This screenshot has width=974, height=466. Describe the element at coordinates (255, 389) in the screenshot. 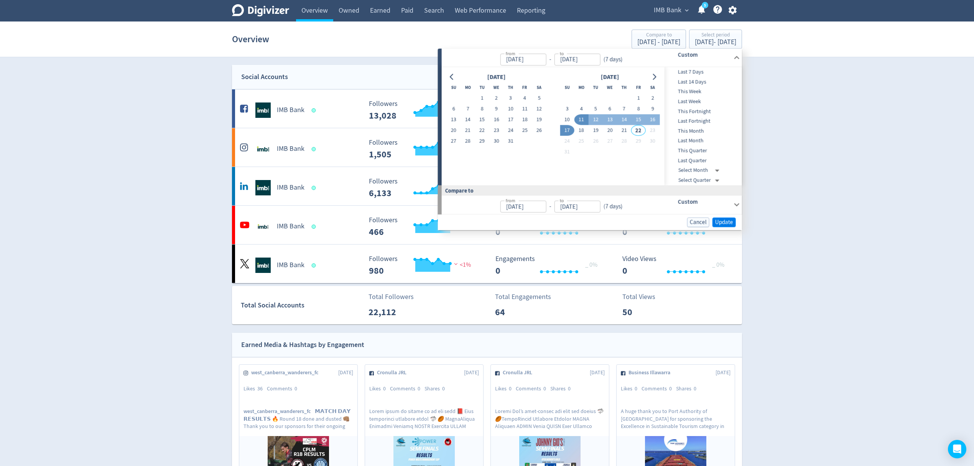

I see `div: Likes` at that location.